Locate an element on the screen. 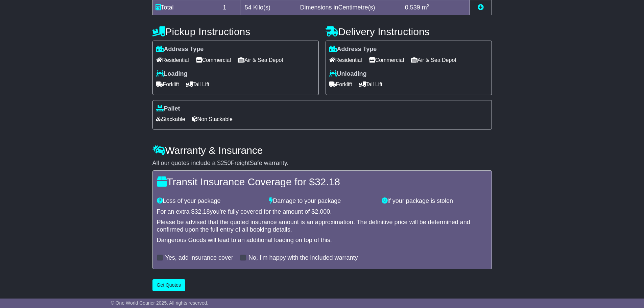 The width and height of the screenshot is (644, 308). div: All our quotes include a $ FreightSafe warranty. is located at coordinates (322, 163).